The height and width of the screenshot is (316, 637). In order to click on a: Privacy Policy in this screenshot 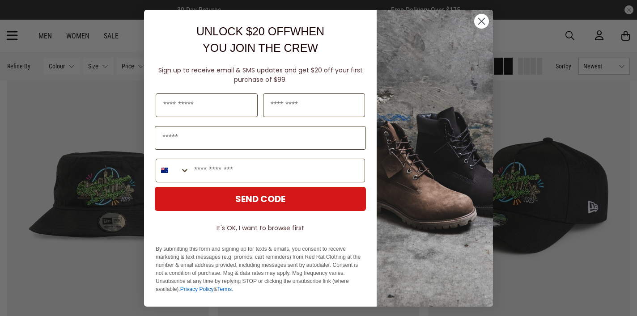, I will do `click(197, 289)`.